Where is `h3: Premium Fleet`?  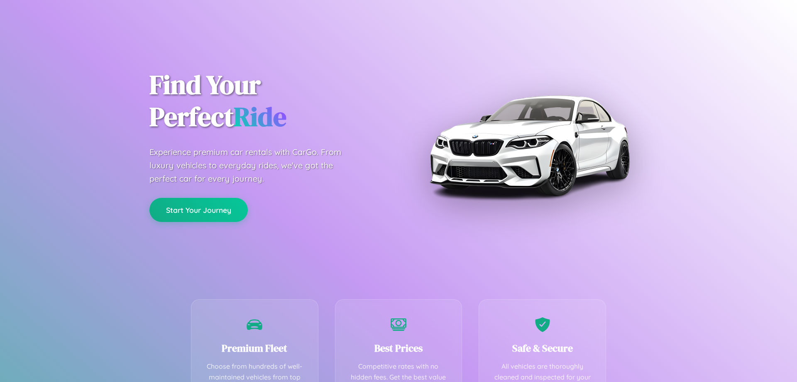
h3: Premium Fleet is located at coordinates (255, 348).